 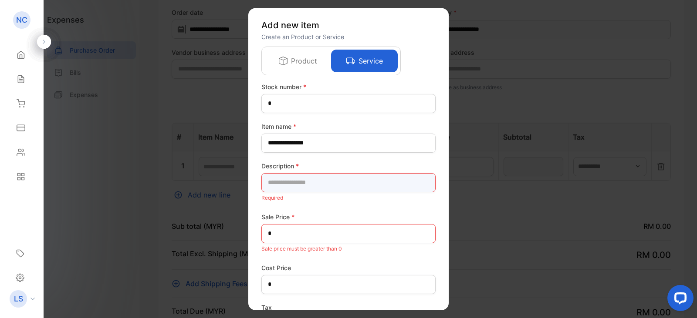 What do you see at coordinates (348, 198) in the screenshot?
I see `p: Required` at bounding box center [348, 198].